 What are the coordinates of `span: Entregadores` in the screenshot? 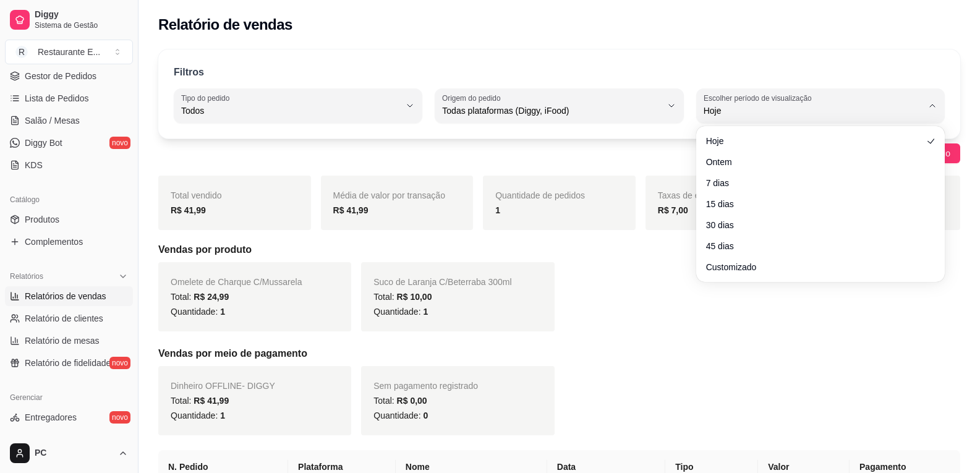 It's located at (51, 417).